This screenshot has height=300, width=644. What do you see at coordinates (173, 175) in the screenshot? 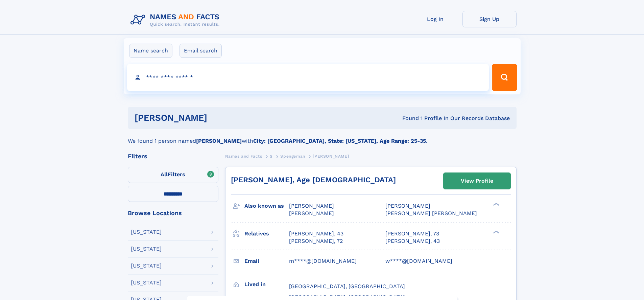
I see `label: Filters` at bounding box center [173, 175].